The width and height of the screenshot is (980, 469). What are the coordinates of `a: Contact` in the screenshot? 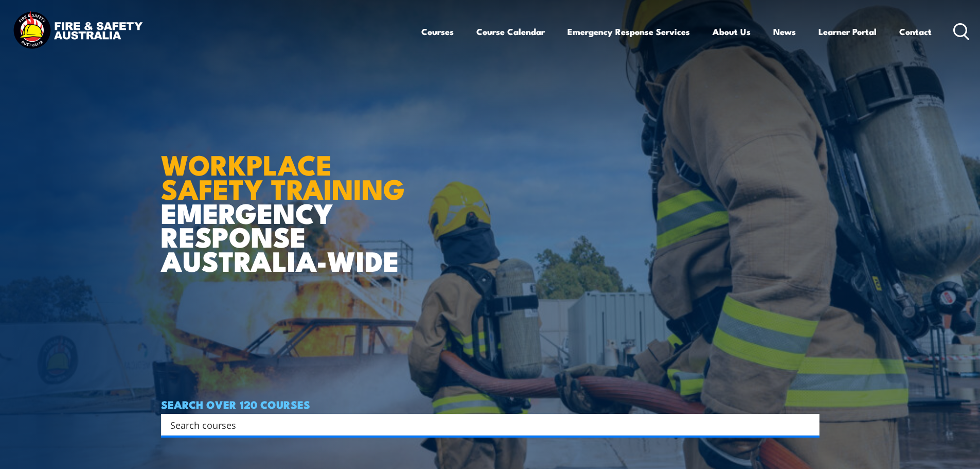 It's located at (915, 31).